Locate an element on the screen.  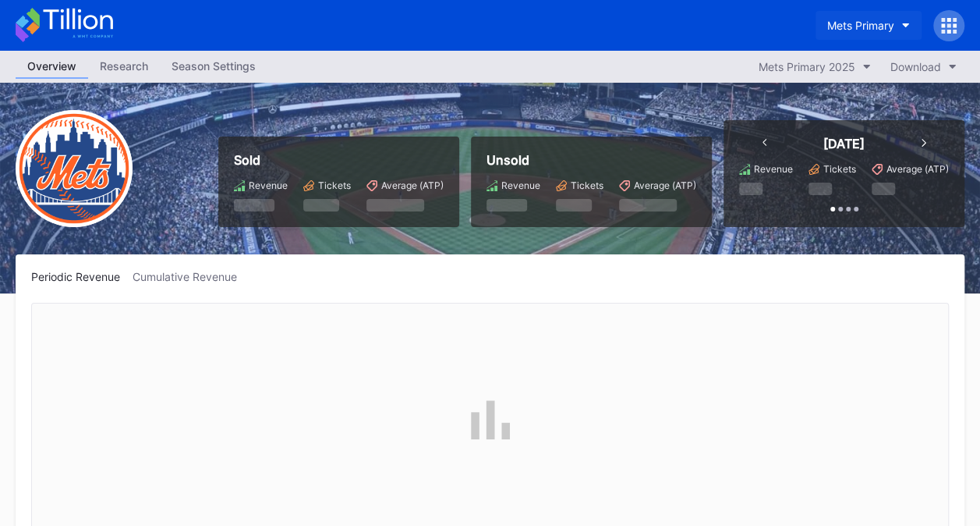
a: Research is located at coordinates (124, 67).